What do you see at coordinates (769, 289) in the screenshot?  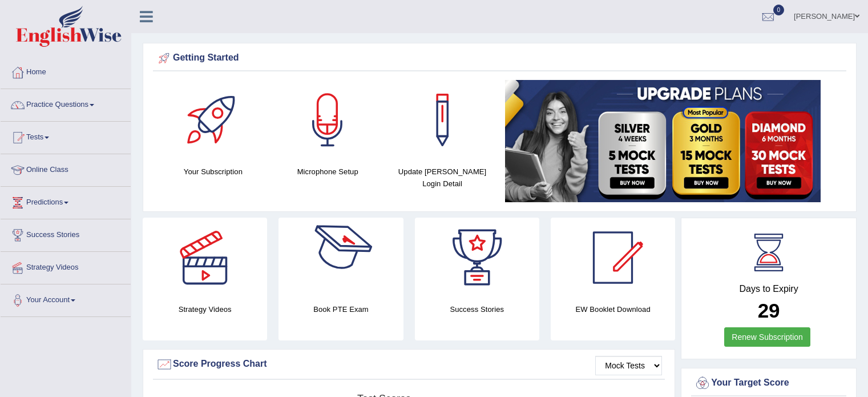 I see `h4: Days to Expiry` at bounding box center [769, 289].